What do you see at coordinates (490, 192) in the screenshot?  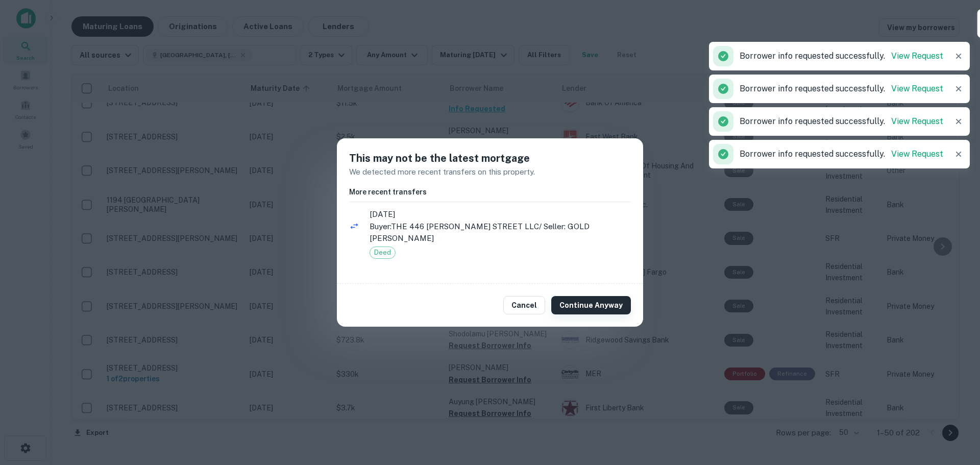 I see `h6: More recent transfers` at bounding box center [490, 192].